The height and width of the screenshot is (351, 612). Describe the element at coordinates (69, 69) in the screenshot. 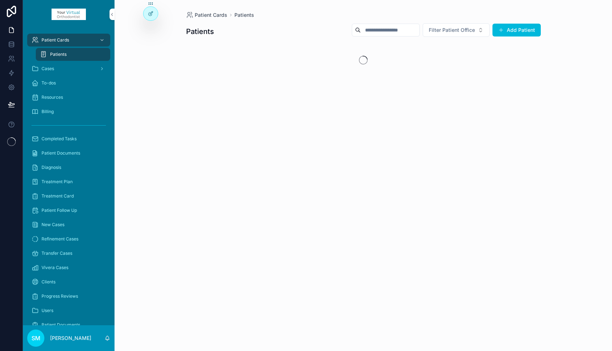

I see `a: Cases` at that location.